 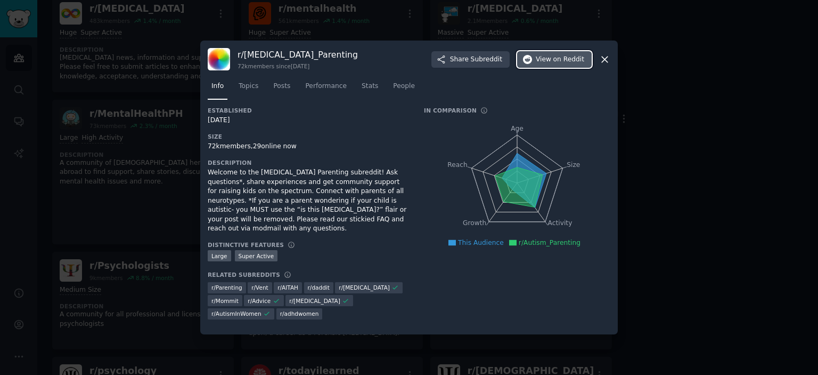 What do you see at coordinates (282, 88) in the screenshot?
I see `a: Posts` at bounding box center [282, 88].